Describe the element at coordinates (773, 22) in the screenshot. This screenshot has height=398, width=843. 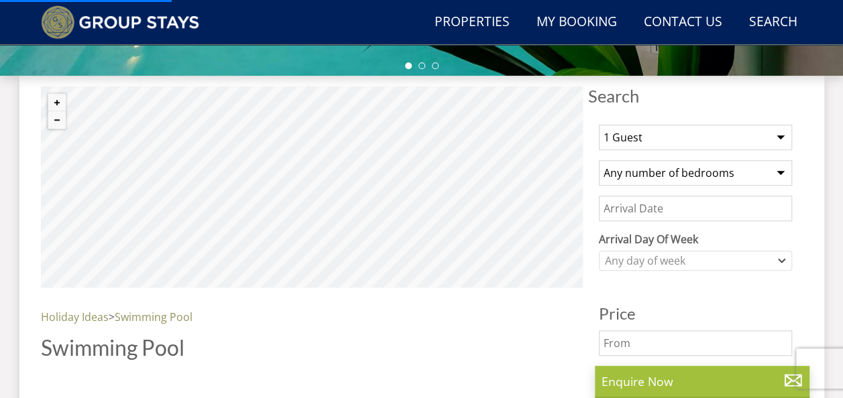
I see `a: Search` at that location.